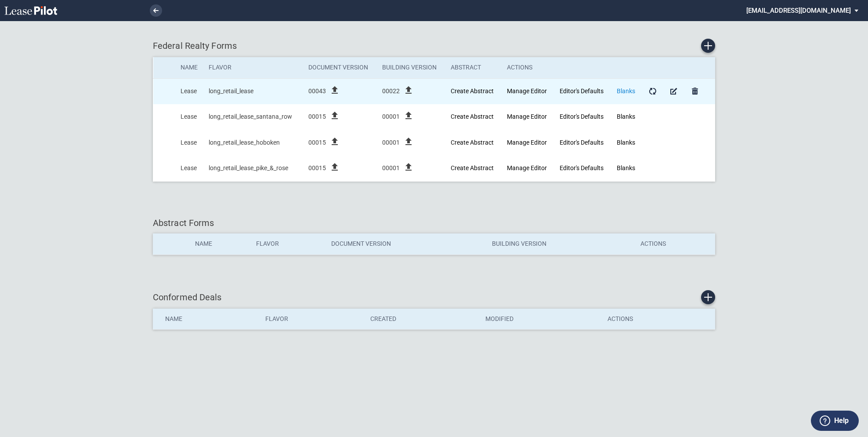 The image size is (868, 437). What do you see at coordinates (674, 91) in the screenshot?
I see `a: Manage Form` at bounding box center [674, 91].